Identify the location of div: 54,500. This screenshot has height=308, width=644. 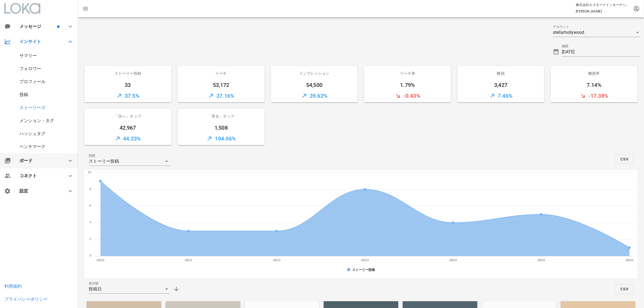
(314, 85).